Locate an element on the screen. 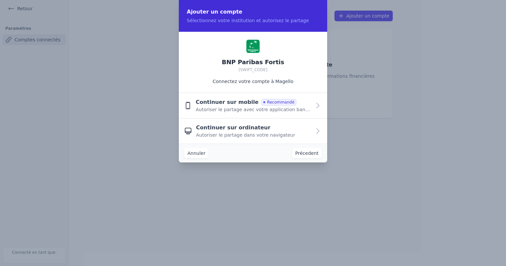  span: Autoriser le partage avec votre application bancaire is located at coordinates (254, 110).